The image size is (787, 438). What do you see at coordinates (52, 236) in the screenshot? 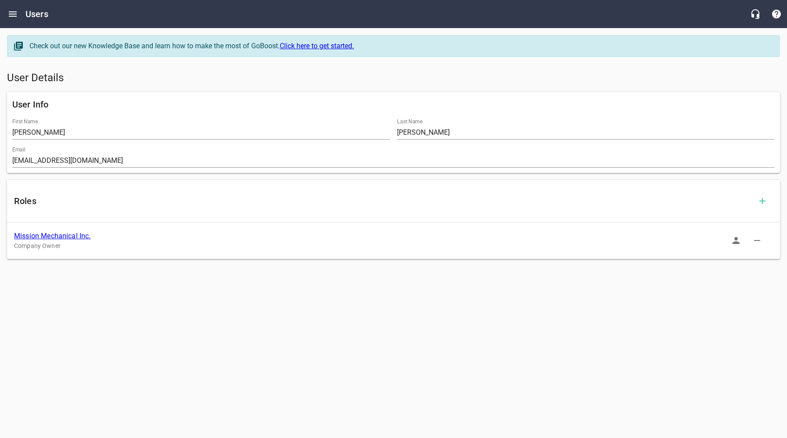
I see `a: Mission Mechanical Inc.` at bounding box center [52, 236].